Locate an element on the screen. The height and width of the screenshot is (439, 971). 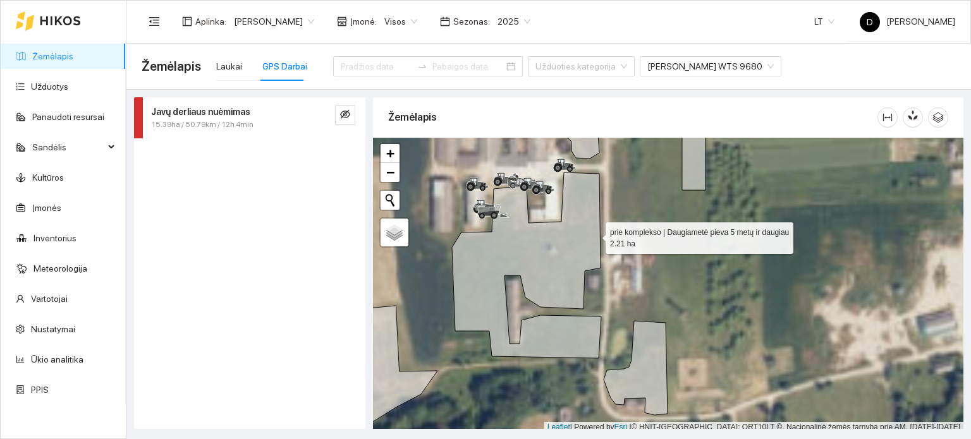
button: Initiate a new search is located at coordinates (390, 200).